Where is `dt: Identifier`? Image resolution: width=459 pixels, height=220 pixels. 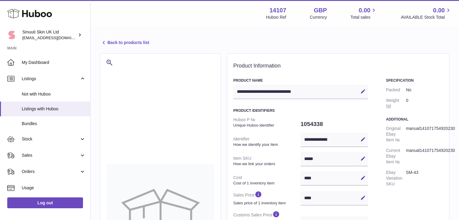 dt: Identifier is located at coordinates (267, 142).